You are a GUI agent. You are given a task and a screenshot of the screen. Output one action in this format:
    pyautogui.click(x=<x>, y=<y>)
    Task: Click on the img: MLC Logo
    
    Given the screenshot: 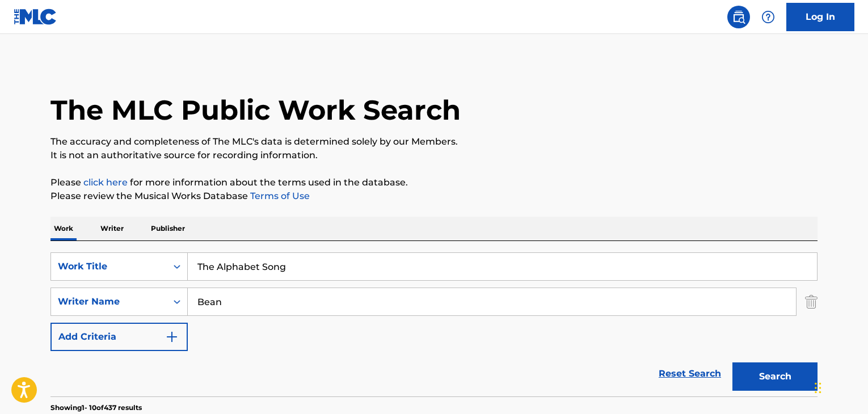 What is the action you would take?
    pyautogui.click(x=35, y=17)
    